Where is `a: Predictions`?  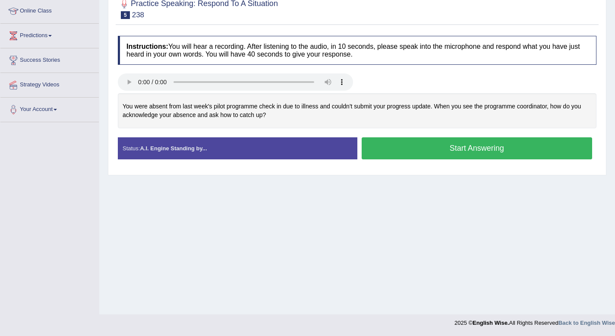
a: Predictions is located at coordinates (50, 35).